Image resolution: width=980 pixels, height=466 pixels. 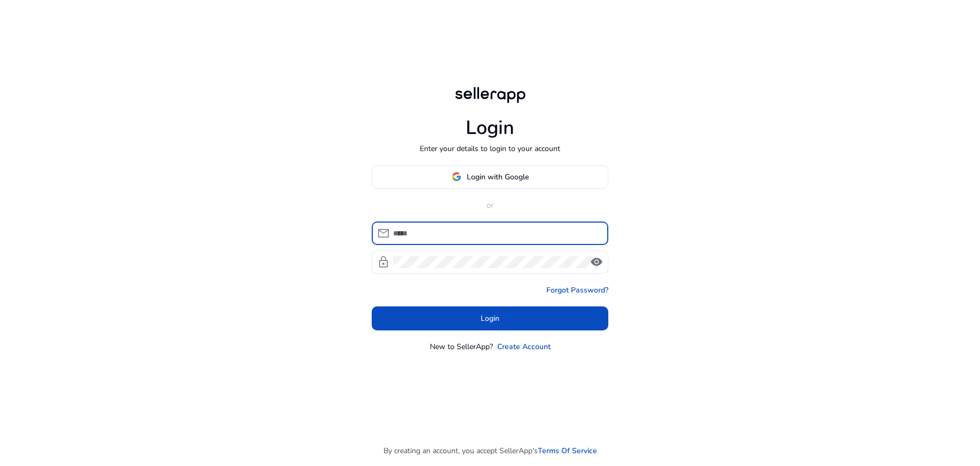 What do you see at coordinates (384, 262) in the screenshot?
I see `span: lock` at bounding box center [384, 262].